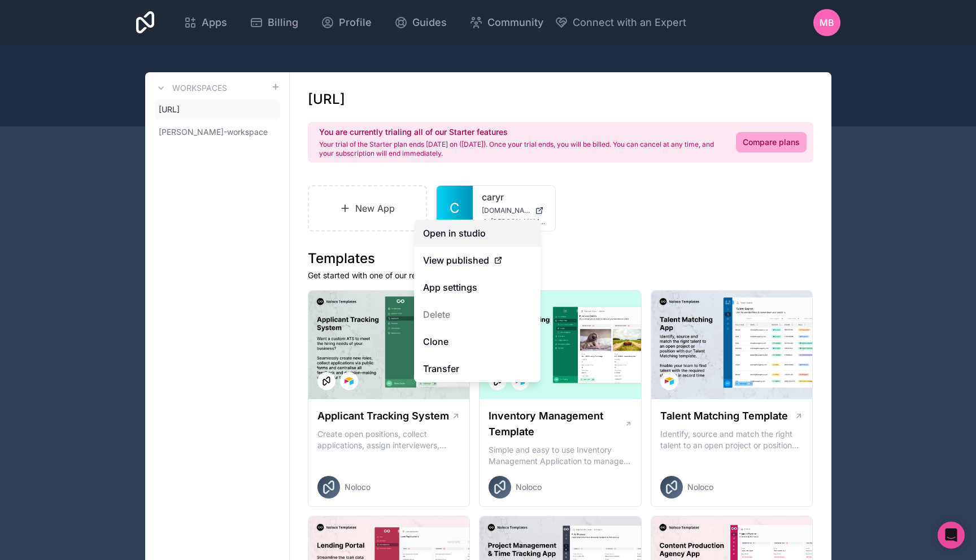  I want to click on span: Connect with an Expert, so click(629, 23).